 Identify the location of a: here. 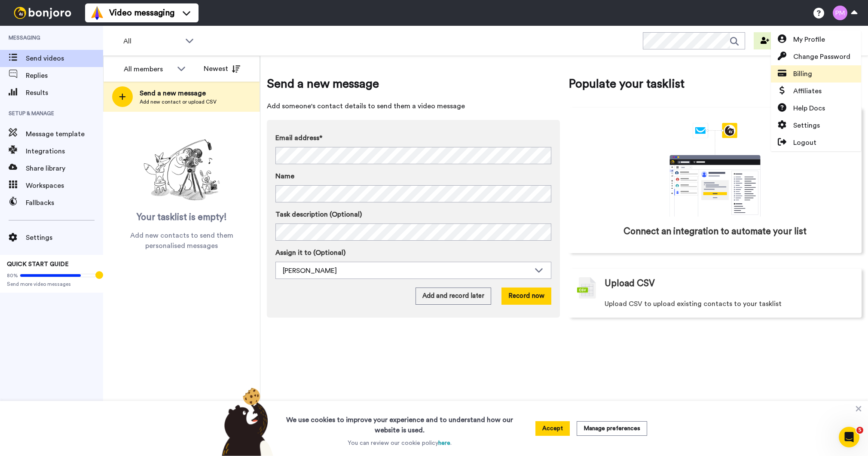
(444, 443).